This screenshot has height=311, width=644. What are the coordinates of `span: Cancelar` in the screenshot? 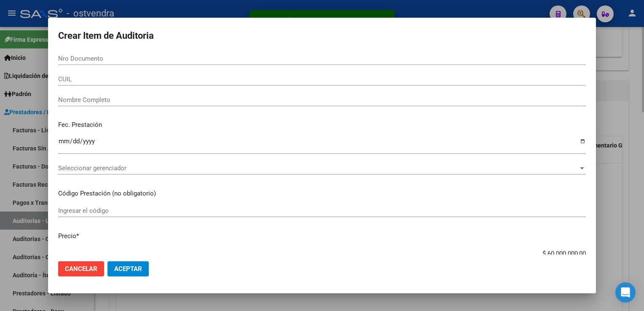 It's located at (81, 269).